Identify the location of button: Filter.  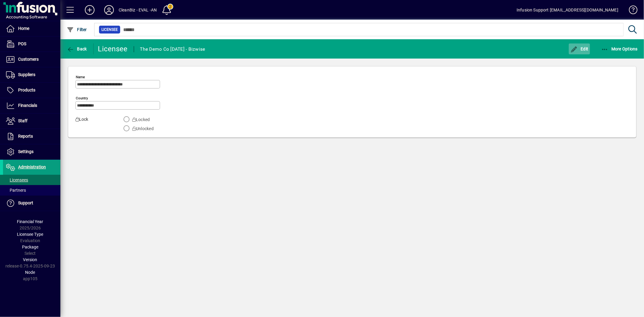
(76, 29).